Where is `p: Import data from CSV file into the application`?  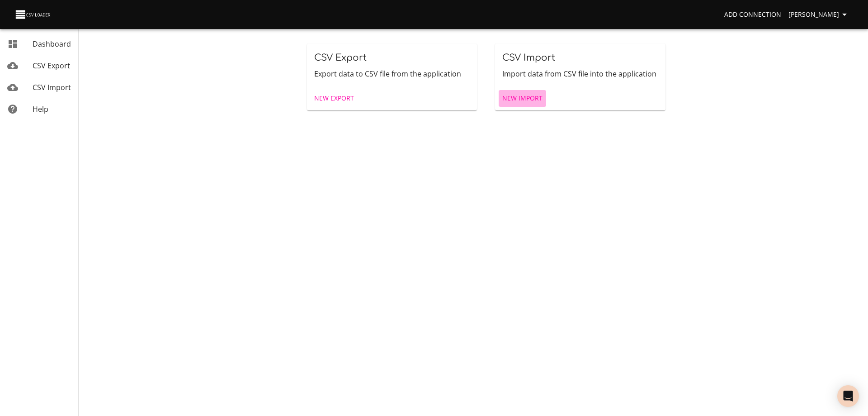 p: Import data from CSV file into the application is located at coordinates (580, 74).